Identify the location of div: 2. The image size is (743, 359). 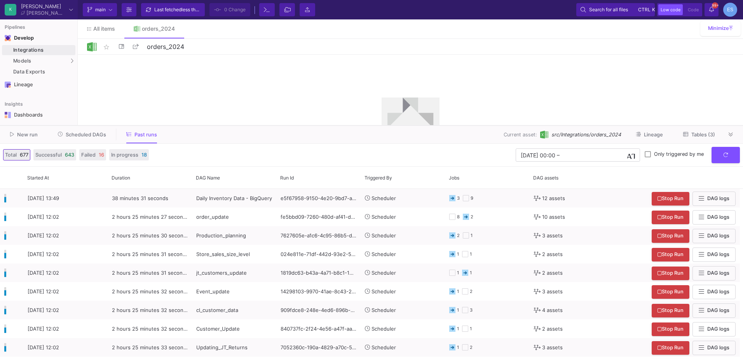
(471, 291).